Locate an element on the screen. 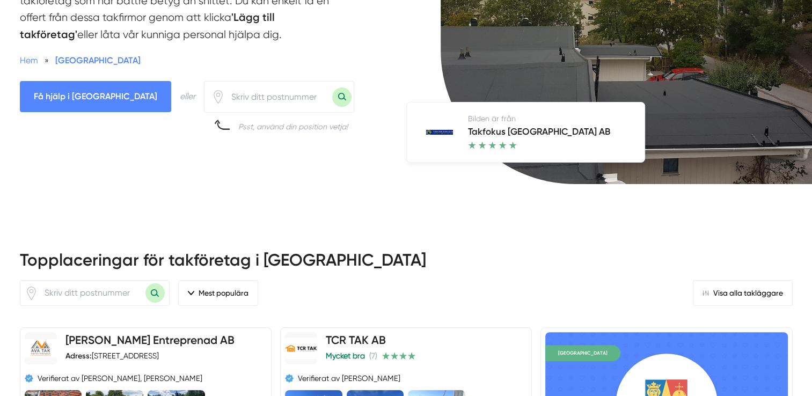  span: Mycket bra is located at coordinates (345, 356).